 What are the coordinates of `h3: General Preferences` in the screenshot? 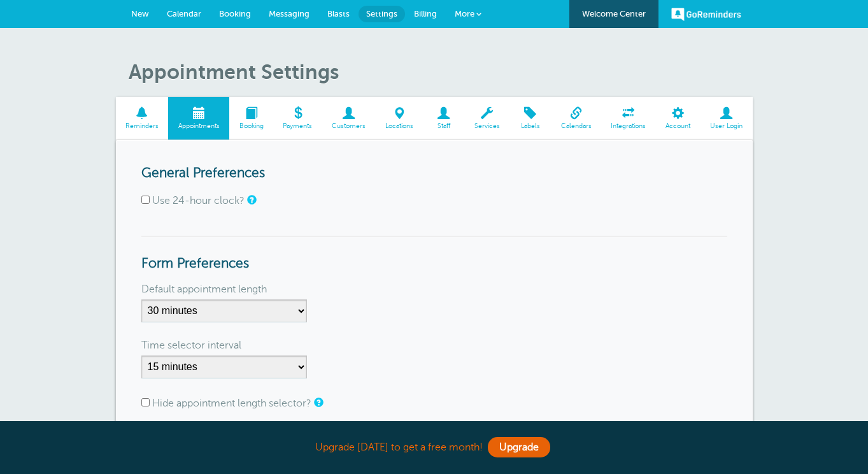 It's located at (434, 174).